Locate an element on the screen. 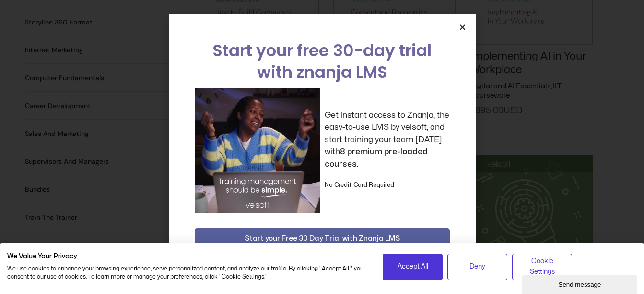 This screenshot has height=294, width=644. strong: 8 premium pre-loaded courses is located at coordinates (376, 157).